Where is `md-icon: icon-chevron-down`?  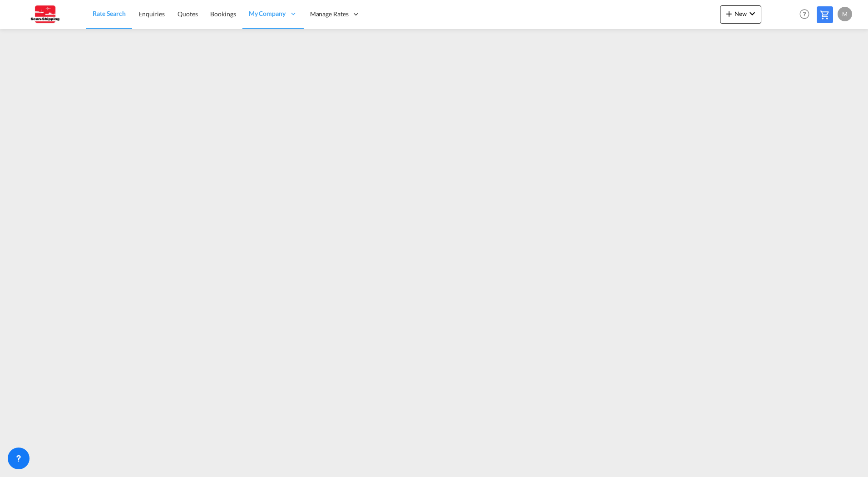
md-icon: icon-chevron-down is located at coordinates (752, 14).